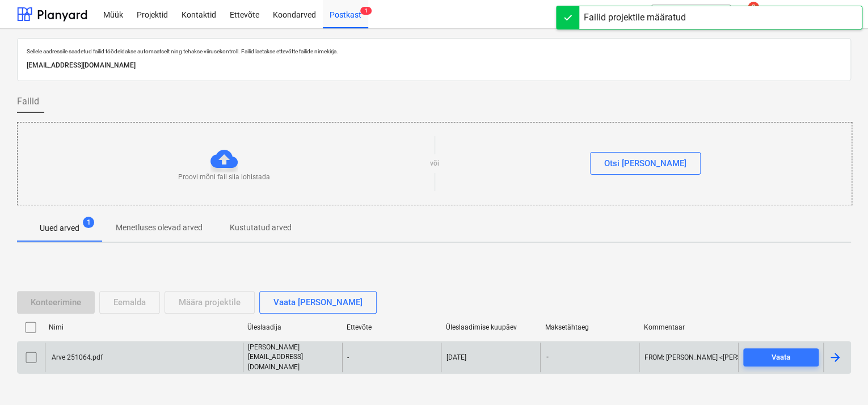 This screenshot has width=868, height=405. What do you see at coordinates (490, 328) in the screenshot?
I see `div: Üleslaadimise kuupäev` at bounding box center [490, 328].